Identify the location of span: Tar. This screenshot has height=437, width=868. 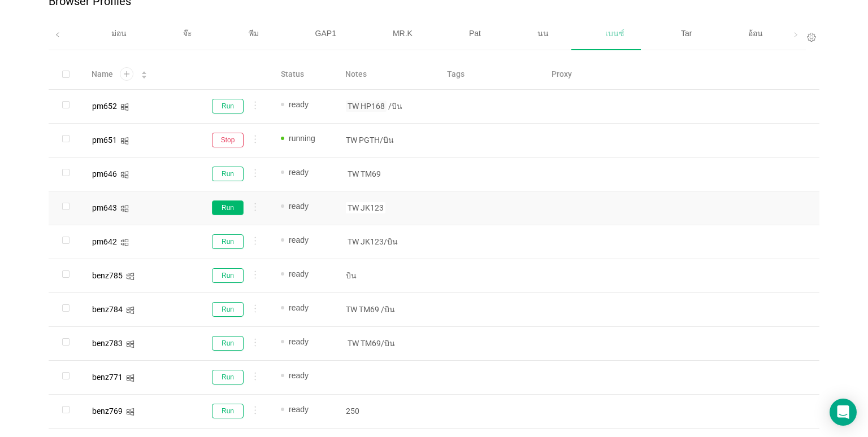
(686, 33).